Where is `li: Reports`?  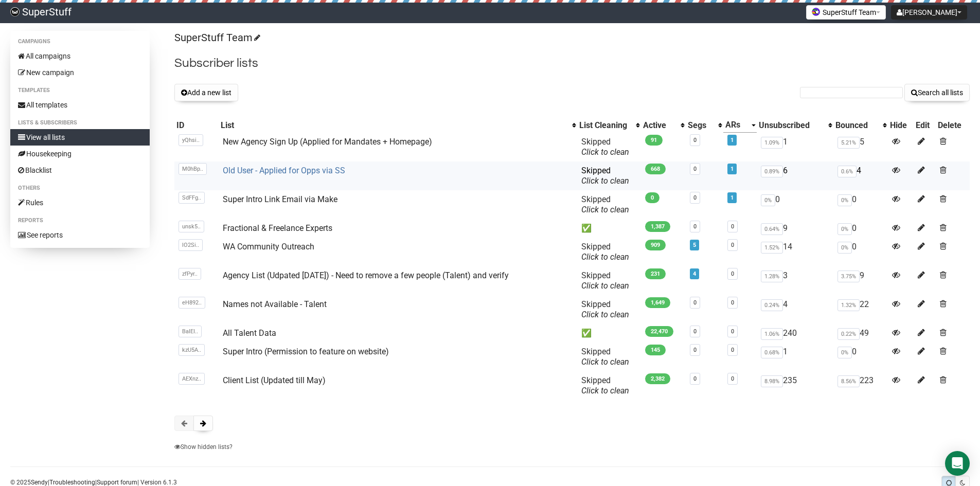 li: Reports is located at coordinates (79, 221).